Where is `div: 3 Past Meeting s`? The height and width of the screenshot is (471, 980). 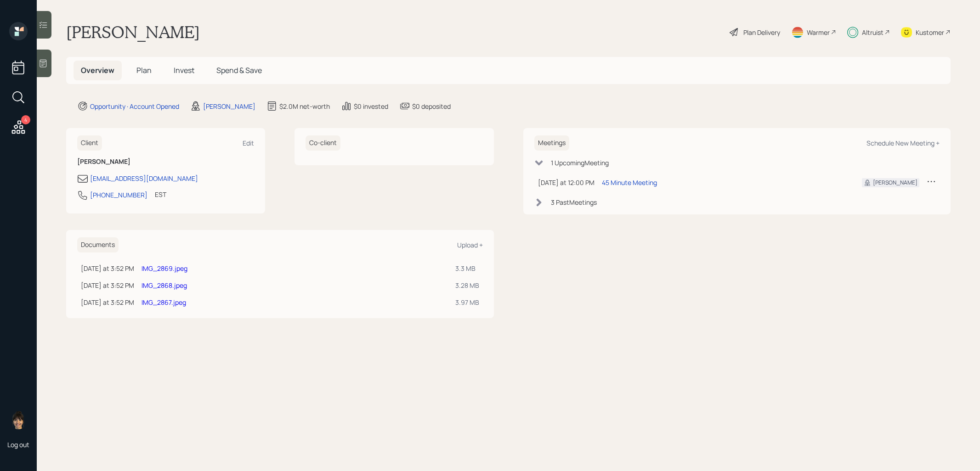
div: 3 Past Meeting s is located at coordinates (574, 202).